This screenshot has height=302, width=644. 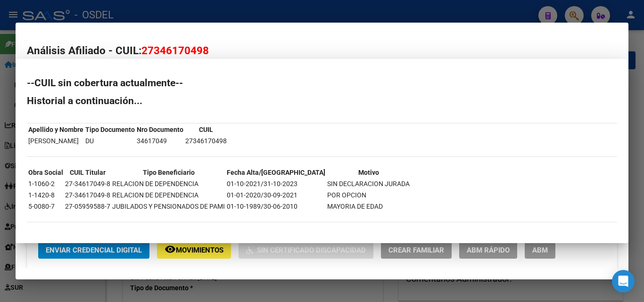 I want to click on button: ABM, so click(x=540, y=250).